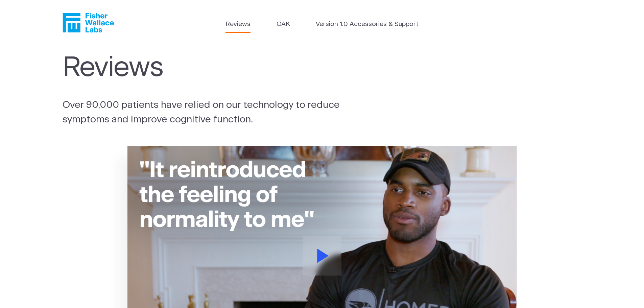  What do you see at coordinates (88, 23) in the screenshot?
I see `a: Fisher Wallace` at bounding box center [88, 23].